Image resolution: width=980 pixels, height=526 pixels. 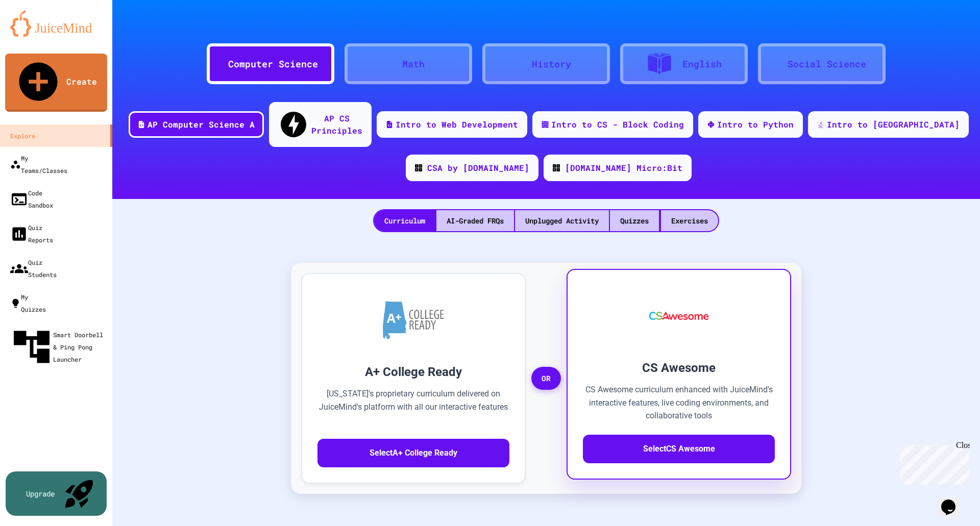 I want to click on div: English, so click(x=702, y=64).